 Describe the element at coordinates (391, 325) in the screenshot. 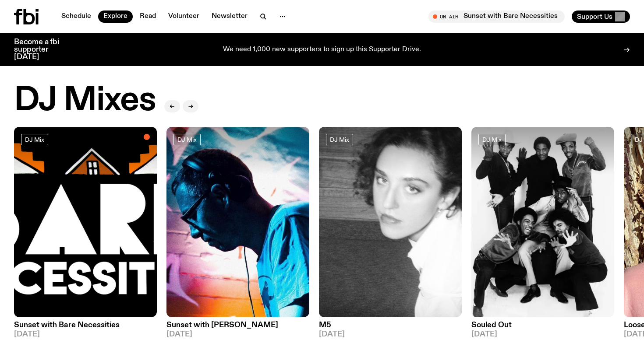

I see `h3: M5` at that location.